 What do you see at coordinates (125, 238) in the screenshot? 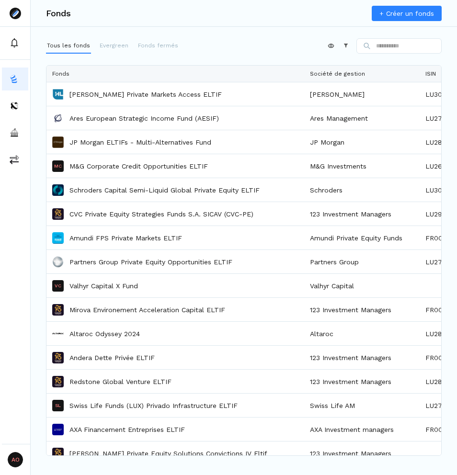
I see `p: Amundi FPS Private Markets ELTIF` at bounding box center [125, 238].